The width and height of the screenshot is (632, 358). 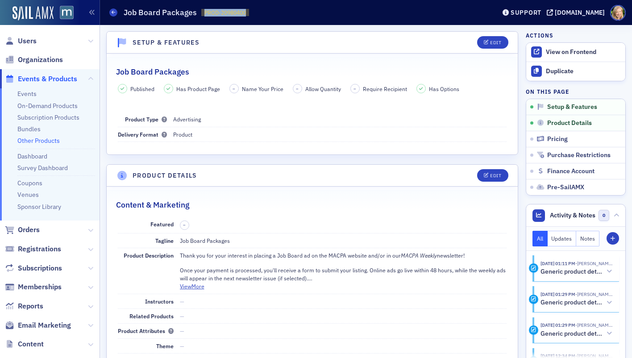 What do you see at coordinates (40, 287) in the screenshot?
I see `span: Memberships` at bounding box center [40, 287].